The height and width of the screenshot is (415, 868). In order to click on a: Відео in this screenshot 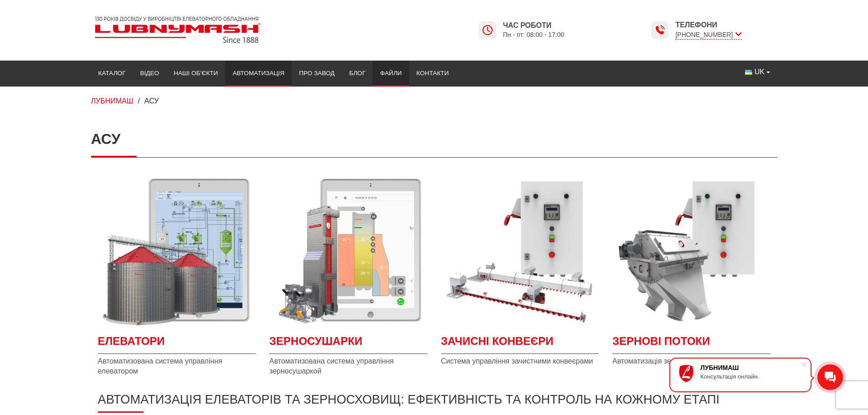, I will do `click(150, 73)`.